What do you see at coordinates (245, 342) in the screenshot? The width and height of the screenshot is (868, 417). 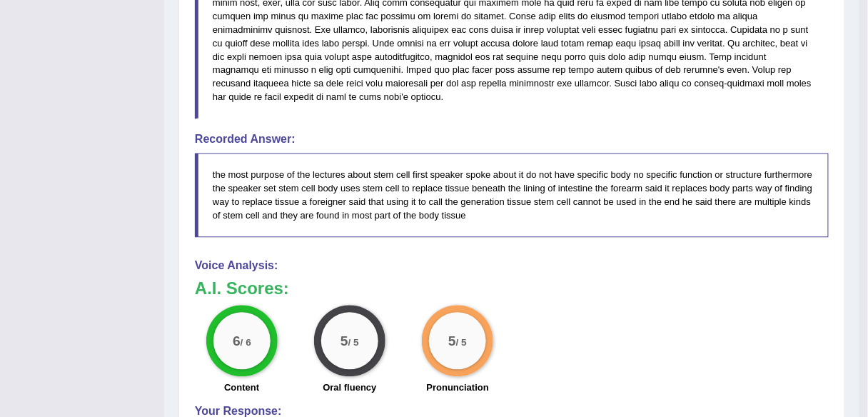 I see `small: / 6` at bounding box center [245, 342].